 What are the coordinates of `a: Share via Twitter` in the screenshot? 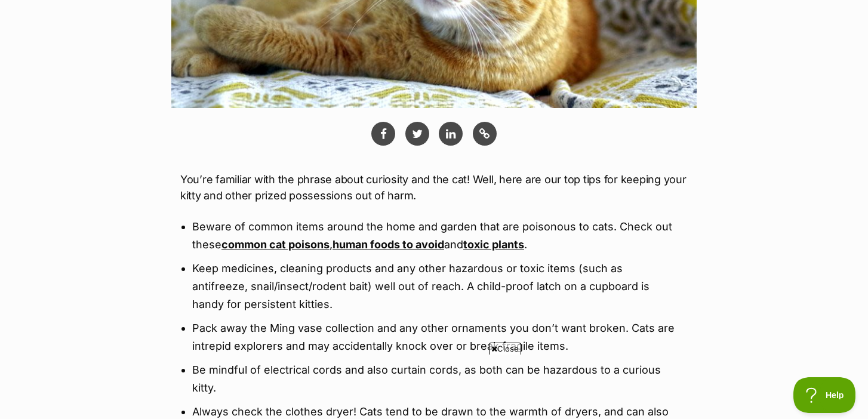 It's located at (417, 134).